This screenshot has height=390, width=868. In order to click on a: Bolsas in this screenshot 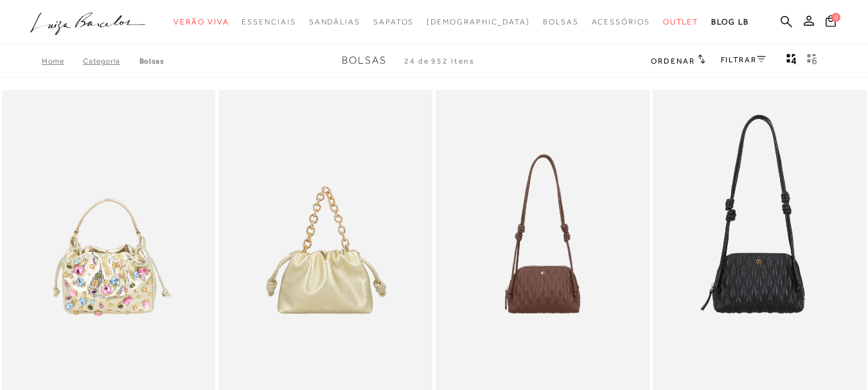, I will do `click(152, 61)`.